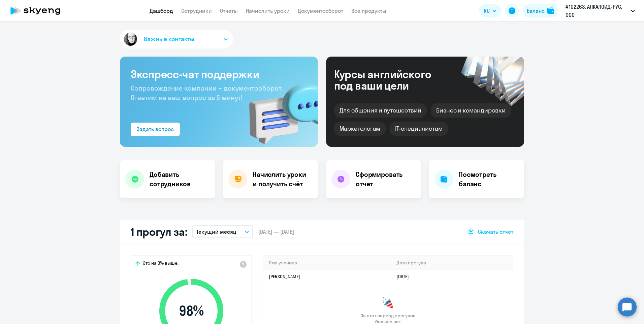 The image size is (644, 324). I want to click on span: Скачать отчет, so click(495, 232).